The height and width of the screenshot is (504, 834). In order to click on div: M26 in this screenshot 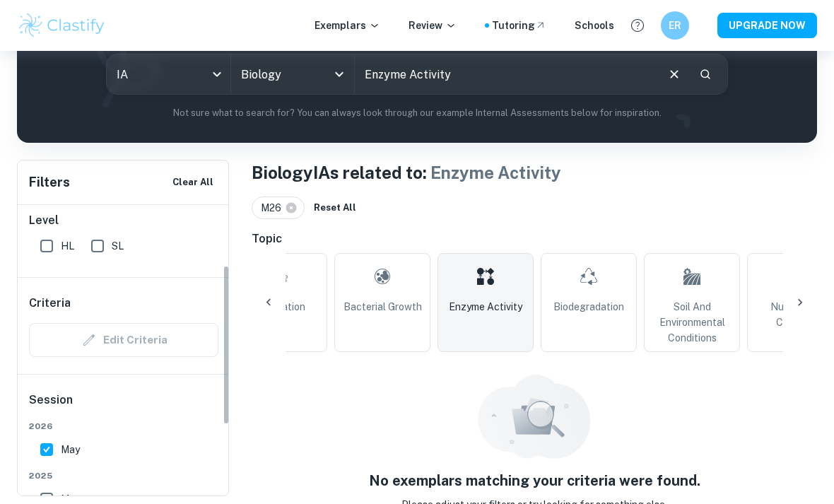, I will do `click(278, 208)`.